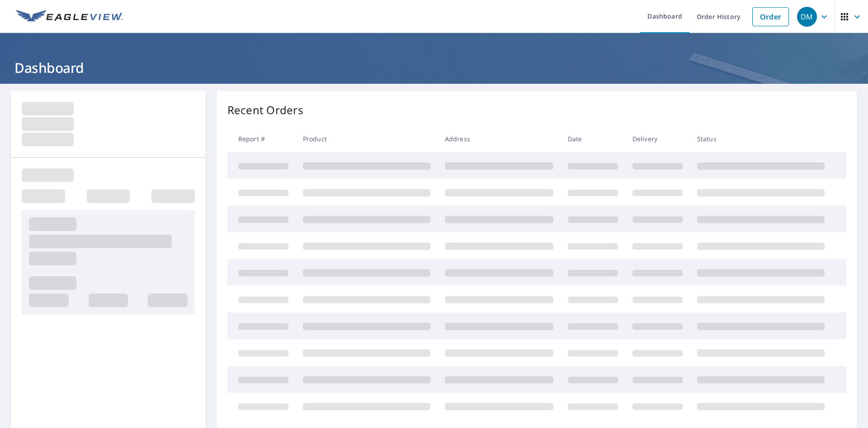  I want to click on th: Product, so click(367, 138).